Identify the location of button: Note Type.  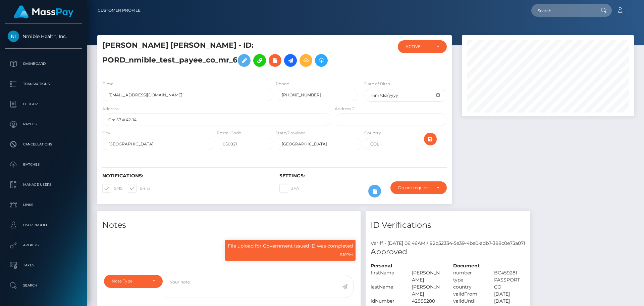
(133, 281).